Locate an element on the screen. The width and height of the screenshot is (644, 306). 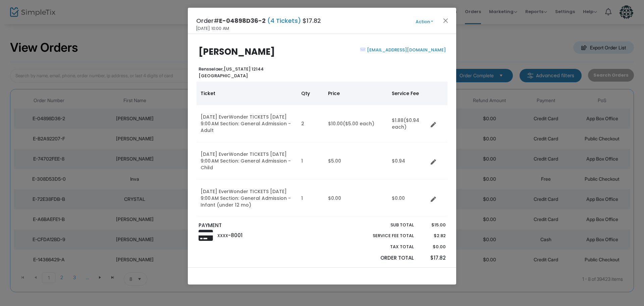
button: Action is located at coordinates (424, 22).